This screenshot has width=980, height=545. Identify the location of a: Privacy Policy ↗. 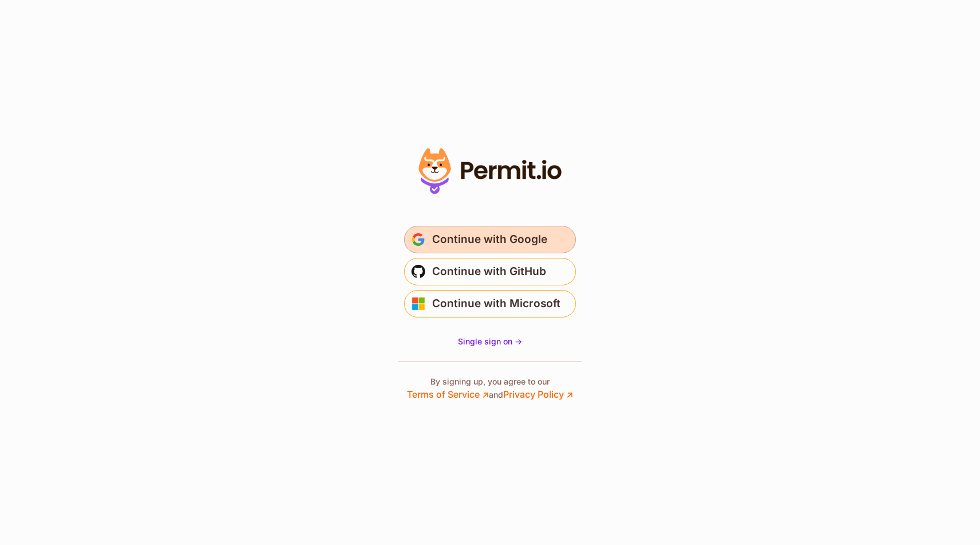
(538, 395).